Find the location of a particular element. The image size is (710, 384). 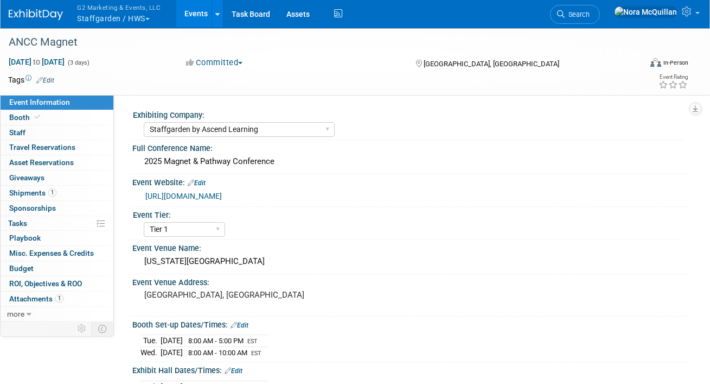

div: ANCC Magnet is located at coordinates (317, 42).